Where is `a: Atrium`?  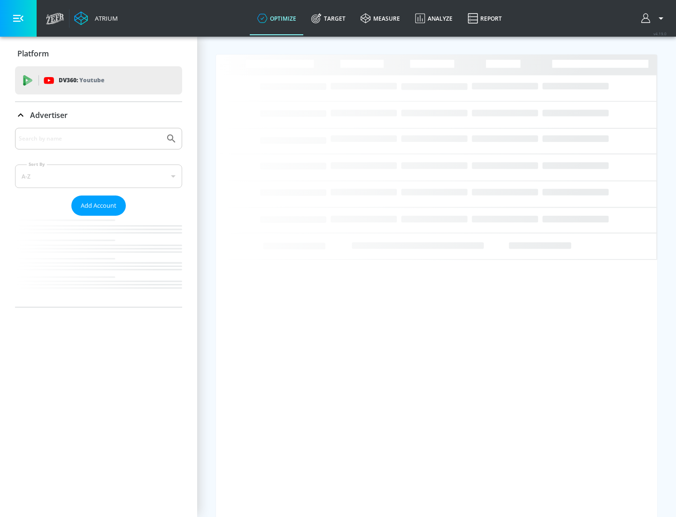 a: Atrium is located at coordinates (96, 18).